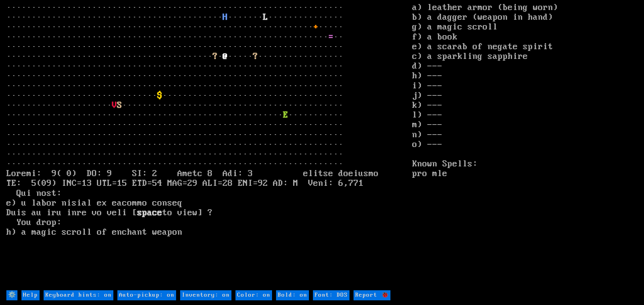 This screenshot has width=644, height=305. Describe the element at coordinates (293, 295) in the screenshot. I see `input: Bold: on` at that location.